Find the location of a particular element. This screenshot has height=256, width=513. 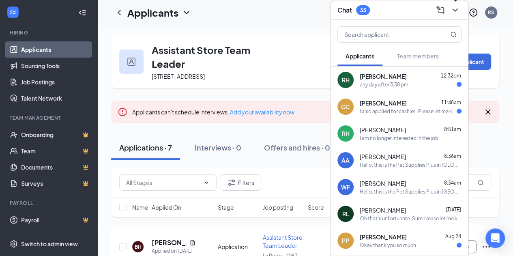

svg: Ellipses is located at coordinates (486, 246).